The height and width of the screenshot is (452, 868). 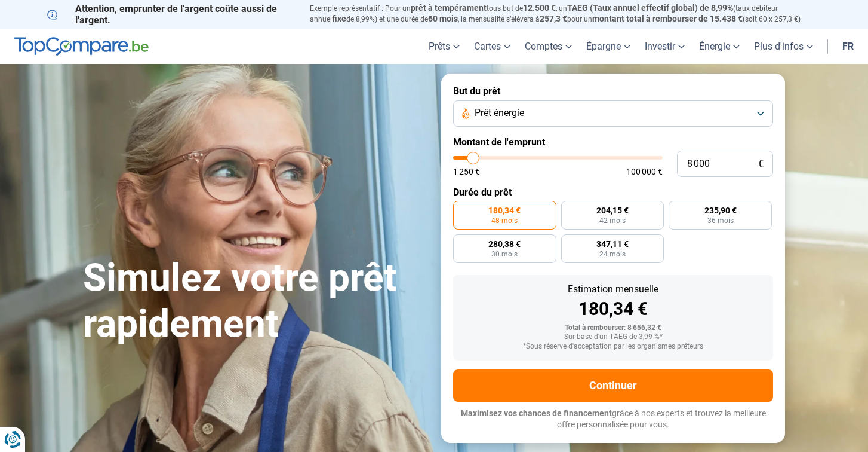 What do you see at coordinates (613, 337) in the screenshot?
I see `div: Sur base d'un TAEG de 3,99 %*` at bounding box center [613, 337].